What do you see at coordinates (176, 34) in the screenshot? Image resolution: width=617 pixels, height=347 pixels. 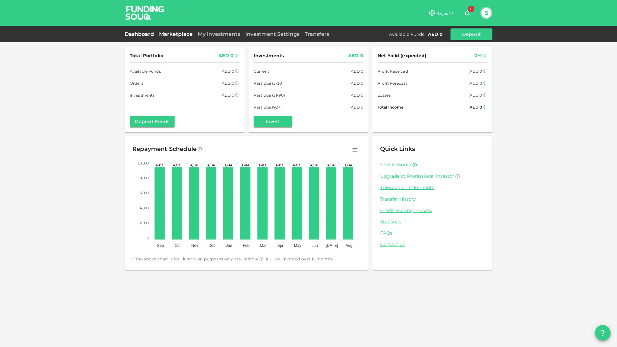 I see `a: Marketplace` at bounding box center [176, 34].